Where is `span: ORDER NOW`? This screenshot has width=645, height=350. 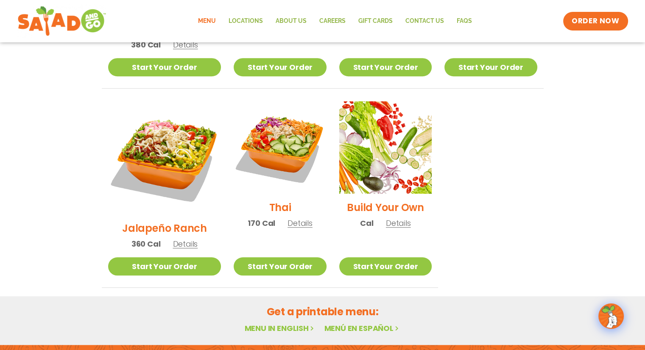
span: ORDER NOW is located at coordinates (595, 21).